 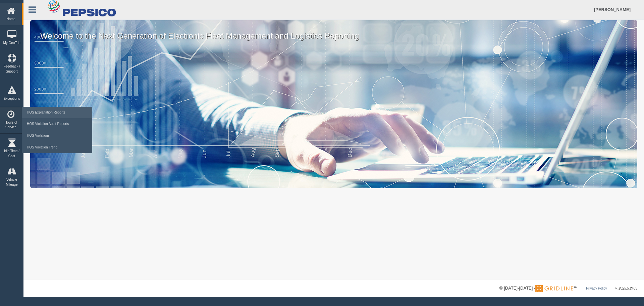 I want to click on a: Privacy Policy, so click(x=596, y=288).